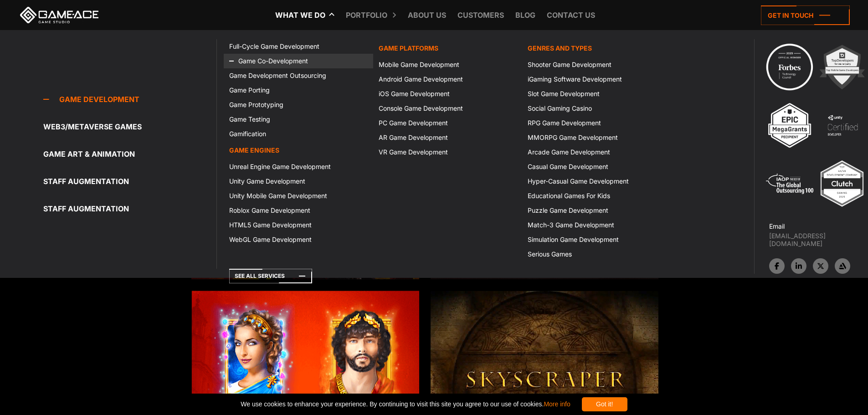  I want to click on a: Game Prototyping, so click(298, 105).